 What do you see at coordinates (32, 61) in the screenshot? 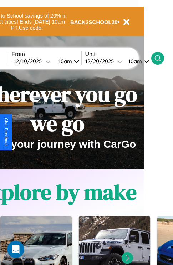
I see `button: 12/10/2025` at bounding box center [32, 61].